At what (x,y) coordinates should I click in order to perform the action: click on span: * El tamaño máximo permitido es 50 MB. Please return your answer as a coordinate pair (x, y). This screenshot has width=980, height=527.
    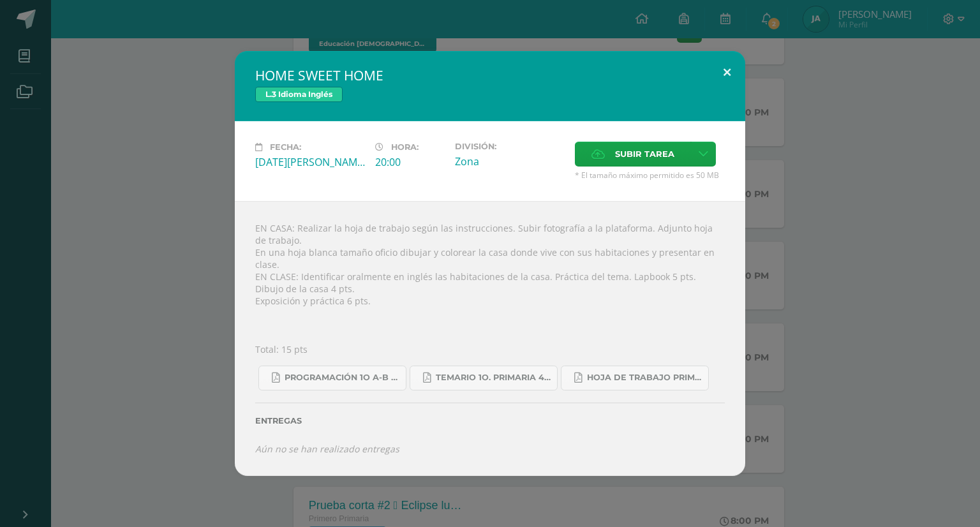
    Looking at the image, I should click on (650, 175).